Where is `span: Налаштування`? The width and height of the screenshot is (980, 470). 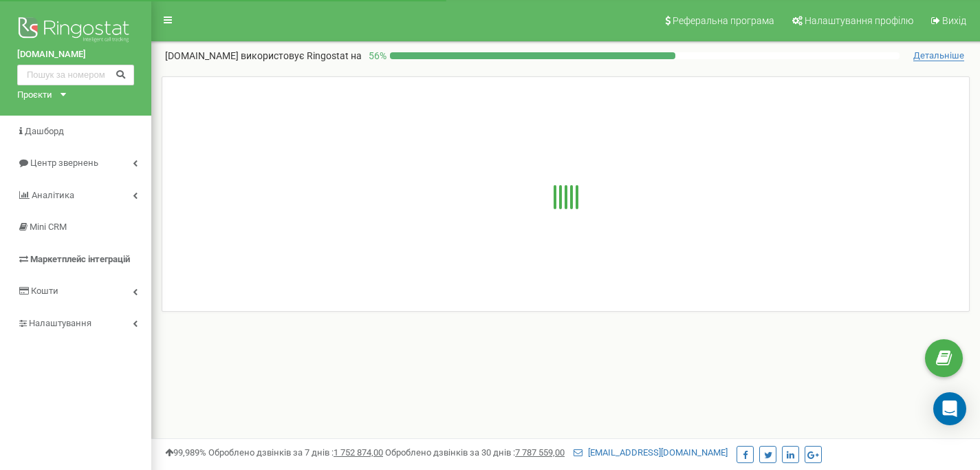
span: Налаштування is located at coordinates (60, 323).